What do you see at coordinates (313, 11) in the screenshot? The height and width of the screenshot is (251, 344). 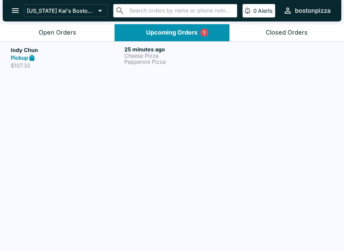 I see `div: bostonpizza` at bounding box center [313, 11].